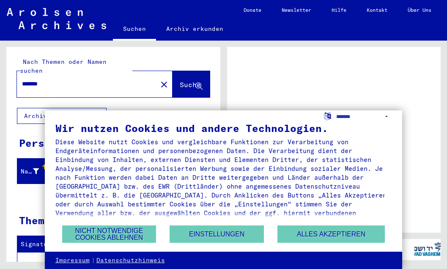  What do you see at coordinates (135, 30) in the screenshot?
I see `a: Suchen` at bounding box center [135, 30].